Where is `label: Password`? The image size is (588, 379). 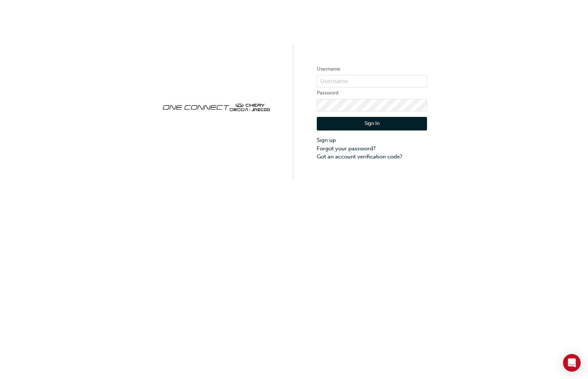 label: Password is located at coordinates (372, 93).